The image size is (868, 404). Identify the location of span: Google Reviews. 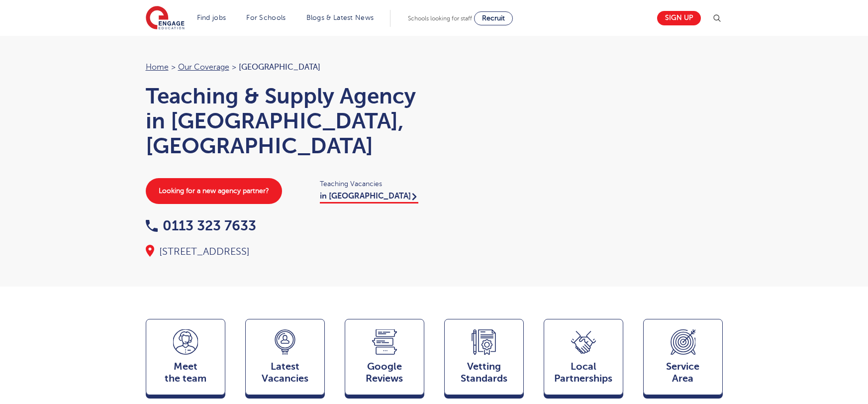
(384, 373).